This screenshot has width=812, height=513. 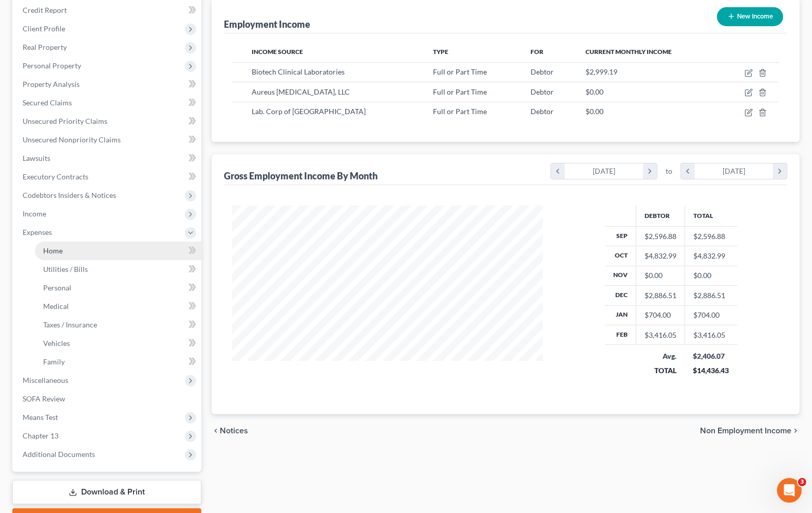 What do you see at coordinates (108, 10) in the screenshot?
I see `a: Credit Report` at bounding box center [108, 10].